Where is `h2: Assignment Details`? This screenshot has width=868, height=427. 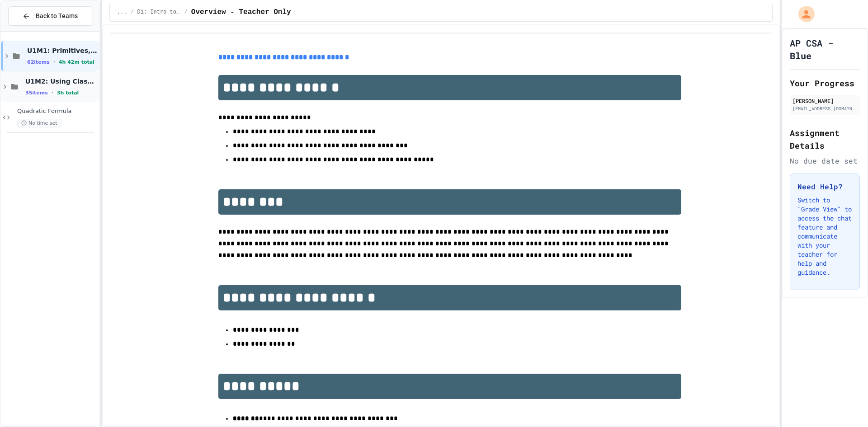
h2: Assignment Details is located at coordinates (824, 139).